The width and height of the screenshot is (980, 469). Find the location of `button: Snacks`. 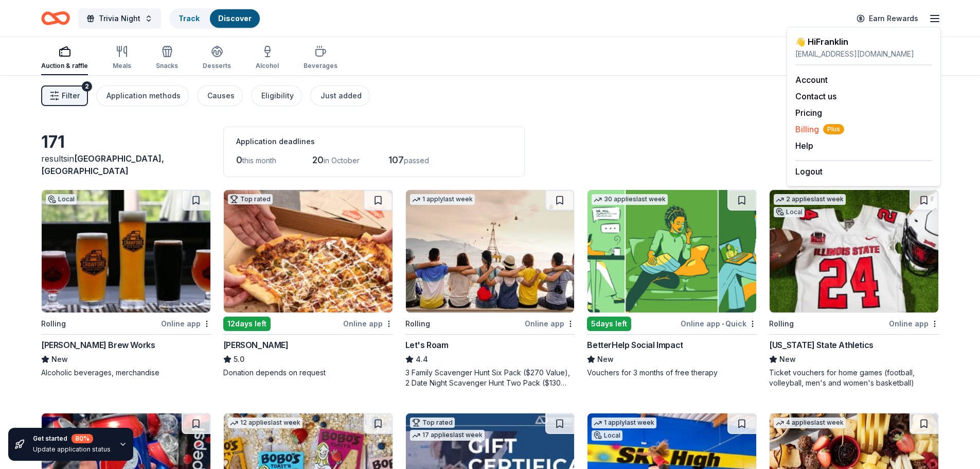

button: Snacks is located at coordinates (167, 58).